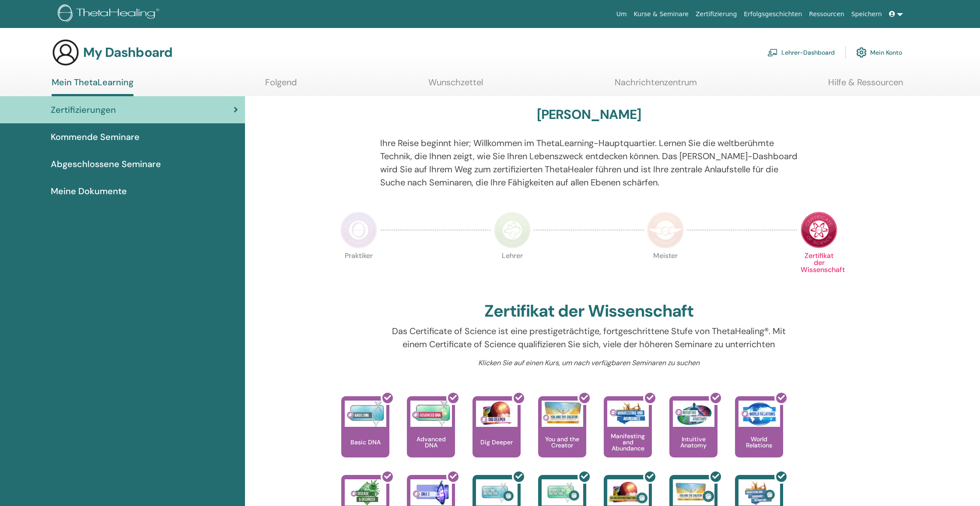 Image resolution: width=980 pixels, height=506 pixels. What do you see at coordinates (819, 271) in the screenshot?
I see `p: Zertifikat der Wissenschaft` at bounding box center [819, 271].